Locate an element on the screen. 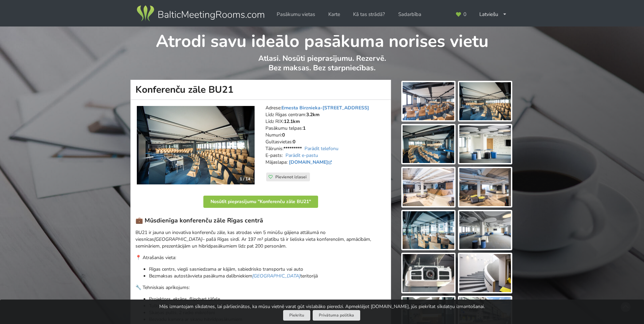  div: Latviešu is located at coordinates (493, 14).